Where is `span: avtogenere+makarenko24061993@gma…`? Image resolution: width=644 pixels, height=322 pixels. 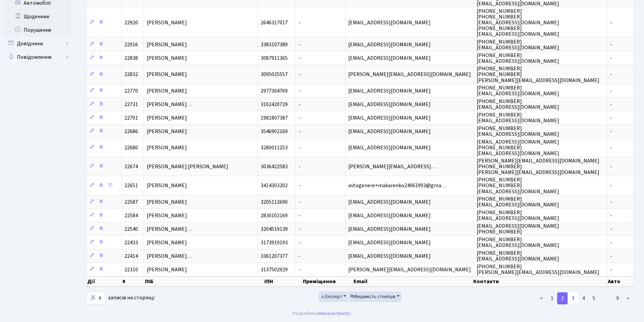 span: avtogenere+makarenko24061993@gma… is located at coordinates (397, 186).